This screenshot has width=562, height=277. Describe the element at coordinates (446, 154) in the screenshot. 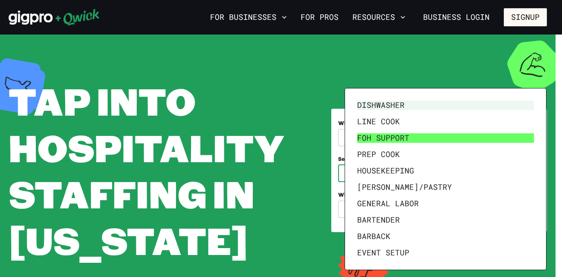

I see `li: Prep Cook` at that location.